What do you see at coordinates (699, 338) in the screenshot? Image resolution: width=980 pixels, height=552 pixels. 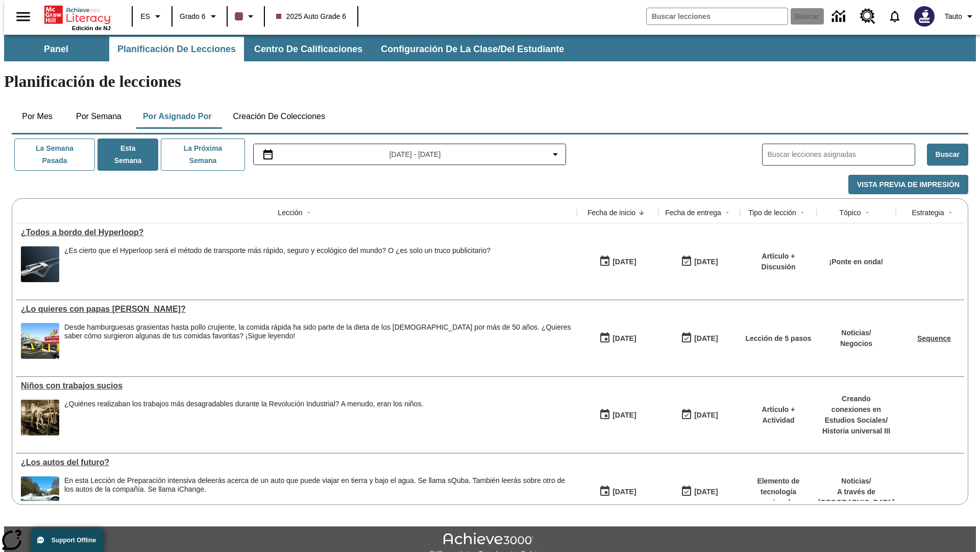 I see `button: 07/20/26: Último día en que podrá accederse la lección` at bounding box center [699, 338].